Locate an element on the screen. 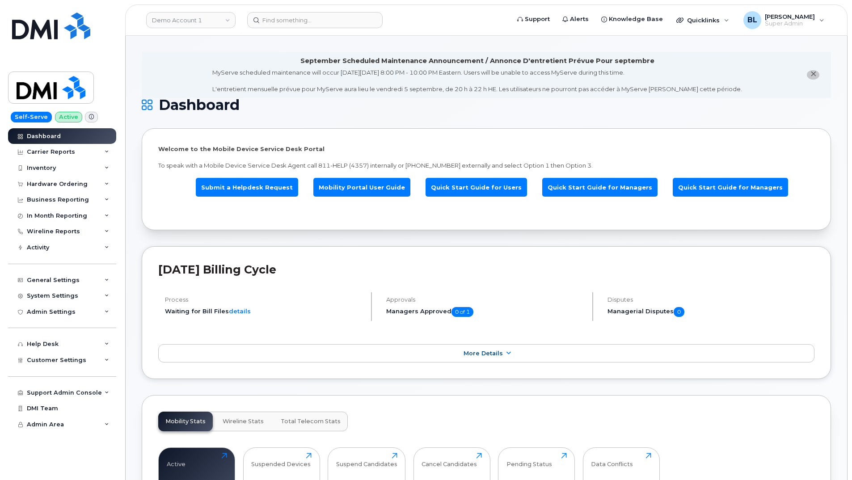 The height and width of the screenshot is (480, 852). li: Waiting for Bill Files is located at coordinates (264, 311).